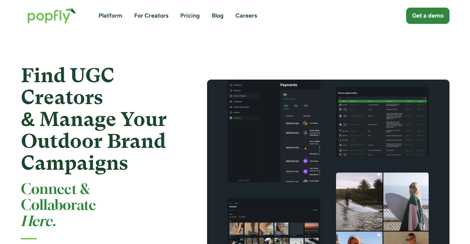  What do you see at coordinates (151, 16) in the screenshot?
I see `a: For Creators` at bounding box center [151, 16].